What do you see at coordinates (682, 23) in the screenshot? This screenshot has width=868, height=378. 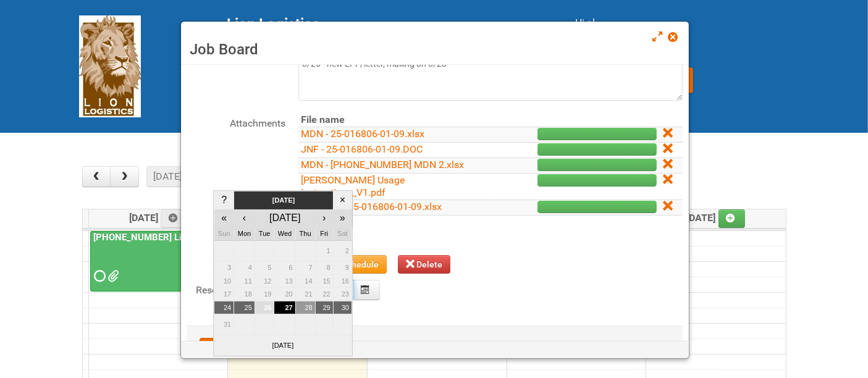 I see `div: Hi al,` at bounding box center [682, 23].